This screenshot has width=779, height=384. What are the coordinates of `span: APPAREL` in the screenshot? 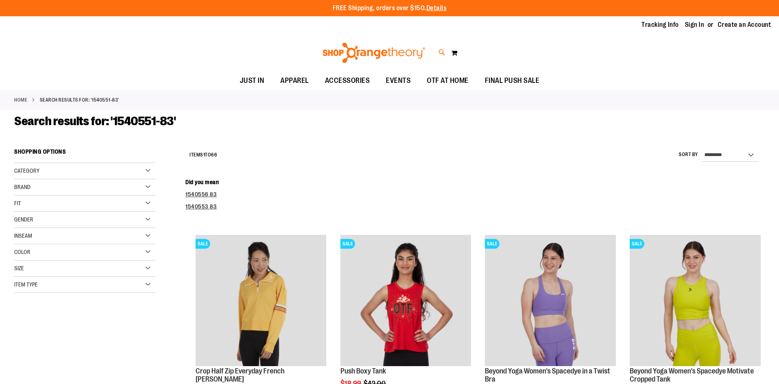 It's located at (295, 80).